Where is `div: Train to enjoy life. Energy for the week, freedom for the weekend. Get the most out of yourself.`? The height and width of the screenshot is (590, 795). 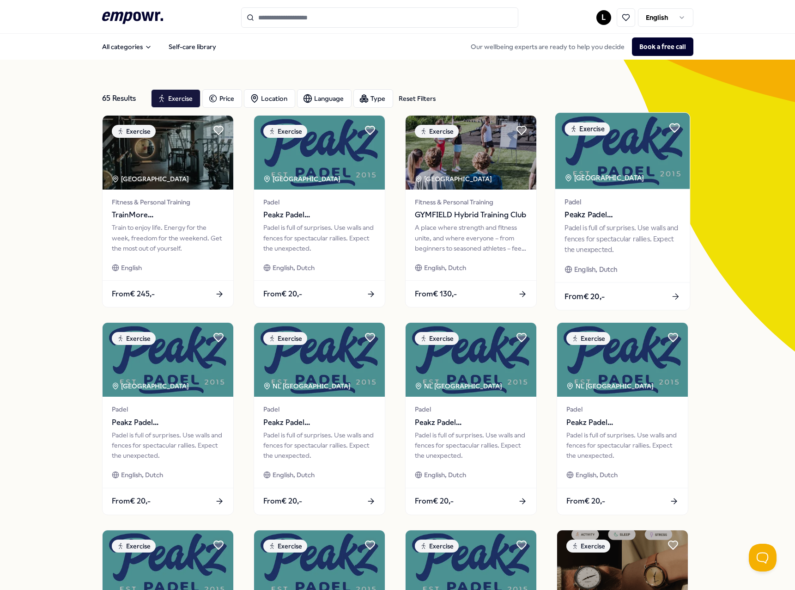 div: Train to enjoy life. Energy for the week, freedom for the weekend. Get the most out of yourself. is located at coordinates (168, 238).